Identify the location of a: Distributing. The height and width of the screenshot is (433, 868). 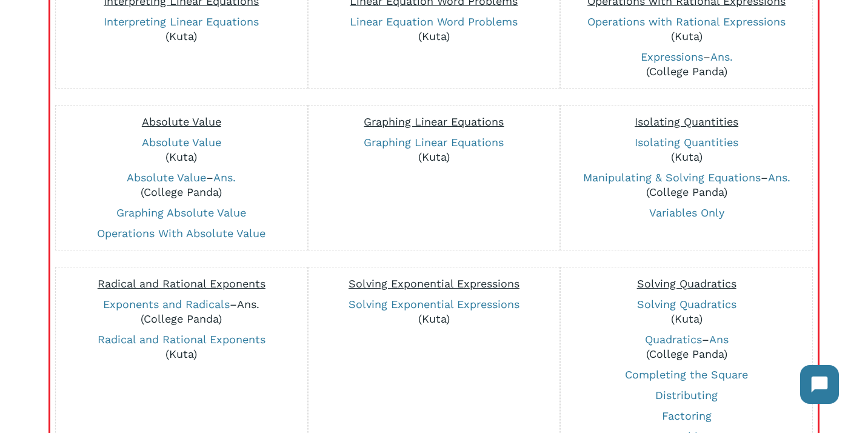
(687, 396).